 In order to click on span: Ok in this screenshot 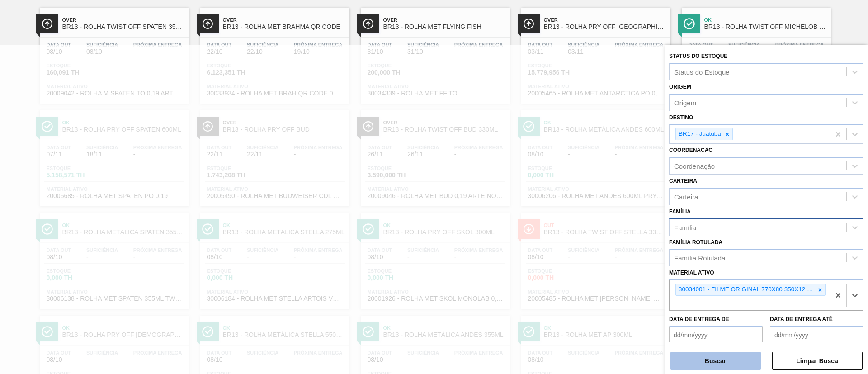, I will do `click(765, 20)`.